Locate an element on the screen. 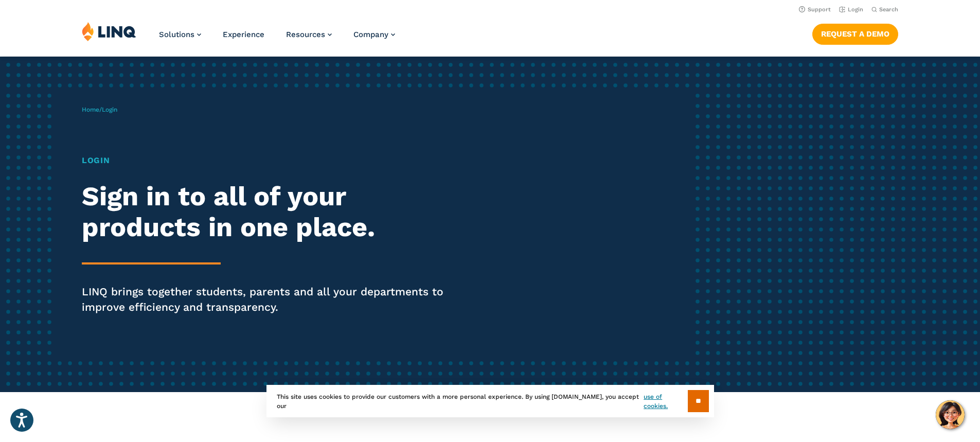  a: Home is located at coordinates (90, 110).